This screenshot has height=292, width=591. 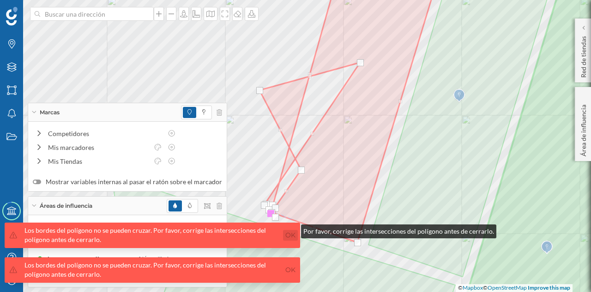 I want to click on a: Mapbox, so click(x=473, y=287).